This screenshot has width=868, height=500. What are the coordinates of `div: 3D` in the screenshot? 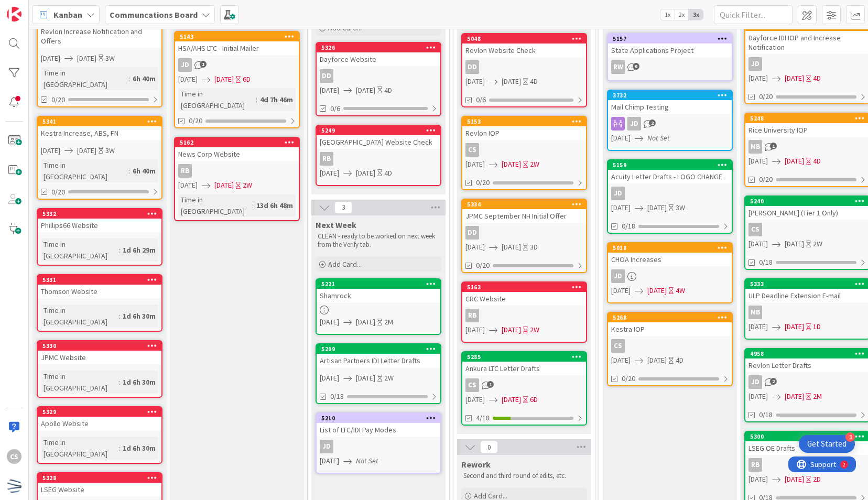 It's located at (534, 247).